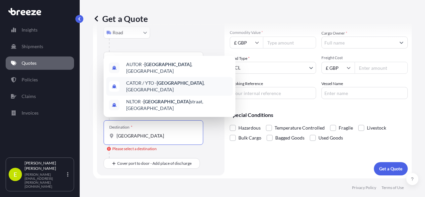 The height and width of the screenshot is (197, 425). What do you see at coordinates (290, 138) in the screenshot?
I see `span: Bagged Goods` at bounding box center [290, 138].